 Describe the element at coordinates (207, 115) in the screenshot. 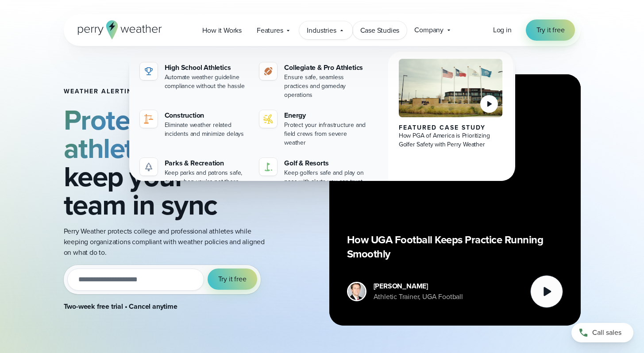

I see `div: Construction` at that location.